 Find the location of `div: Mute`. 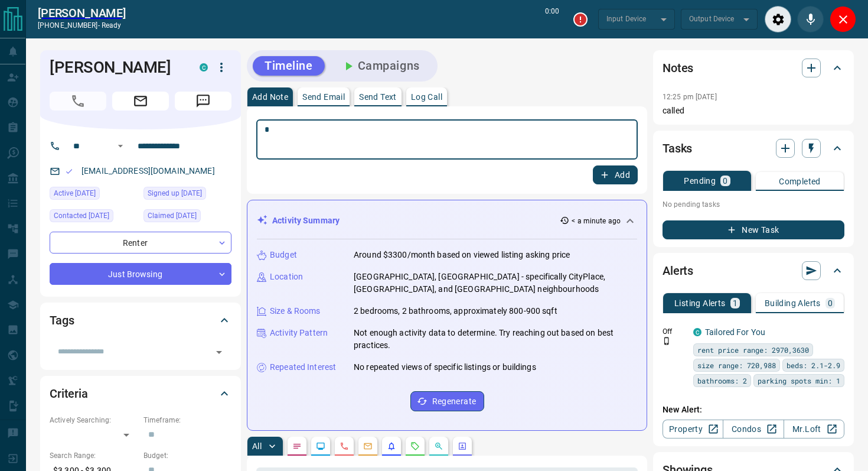

div: Mute is located at coordinates (810, 19).